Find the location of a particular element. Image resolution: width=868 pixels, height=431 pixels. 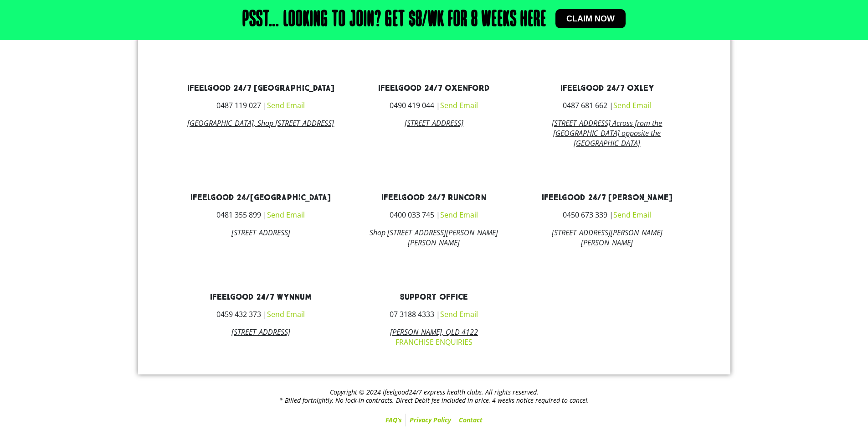

a: FRANCHISE ENQUIRIES is located at coordinates (434, 342).